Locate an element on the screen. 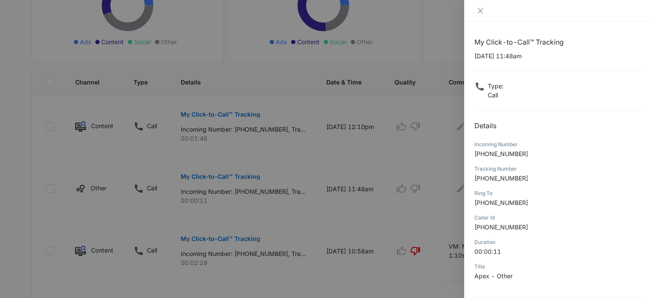 The height and width of the screenshot is (298, 653). div: Duration is located at coordinates (558, 242).